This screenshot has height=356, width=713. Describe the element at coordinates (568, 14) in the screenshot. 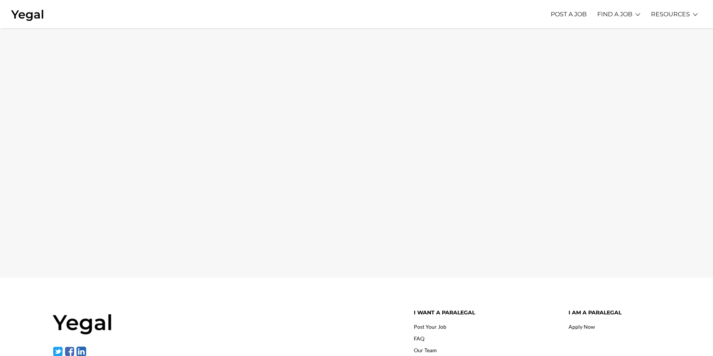

I see `a: POST A JOB` at that location.